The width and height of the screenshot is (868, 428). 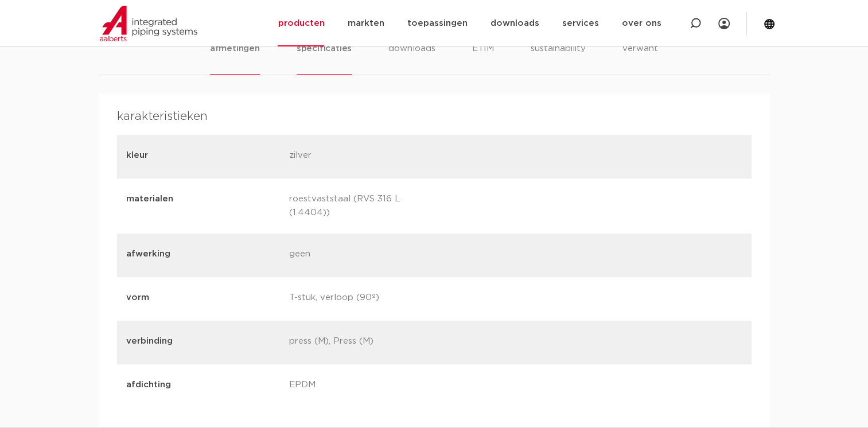 I want to click on li: afmetingen, so click(x=234, y=58).